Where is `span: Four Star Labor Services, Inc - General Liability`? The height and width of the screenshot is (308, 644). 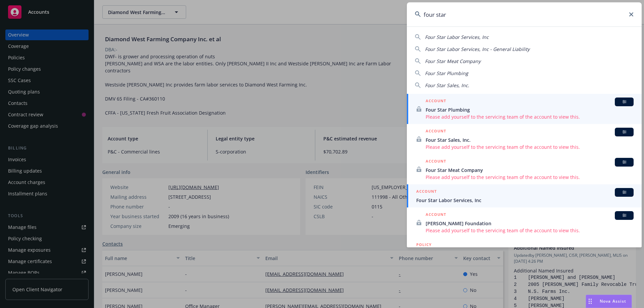
span: Four Star Labor Services, Inc - General Liability is located at coordinates (477, 49).